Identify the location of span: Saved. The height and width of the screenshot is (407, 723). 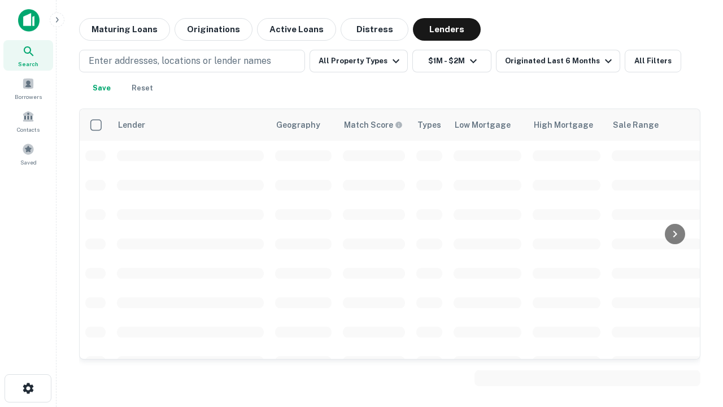
(28, 162).